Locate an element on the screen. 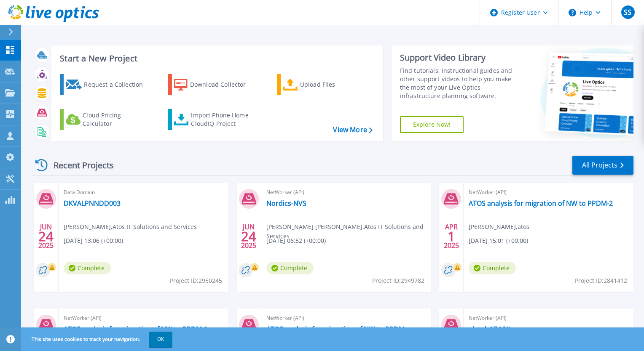 This screenshot has height=351, width=644. a: DKVALPNNDD003 is located at coordinates (92, 203).